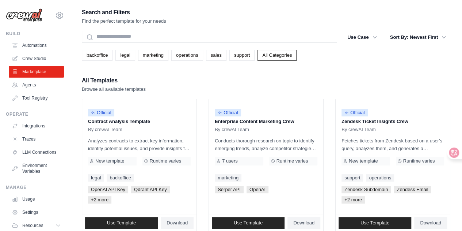 This screenshot has height=231, width=462. What do you see at coordinates (366, 189) in the screenshot?
I see `span: Zendesk Subdomain` at bounding box center [366, 189].